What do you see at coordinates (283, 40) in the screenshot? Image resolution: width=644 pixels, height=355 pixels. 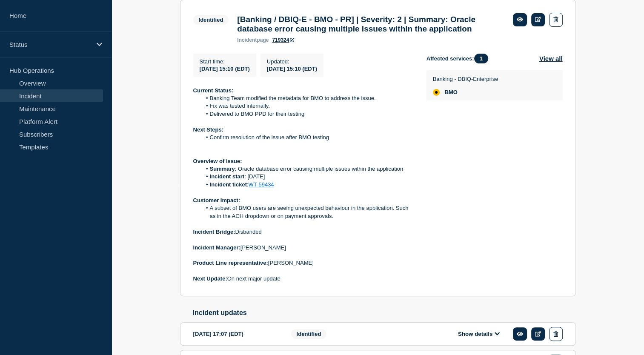 I see `a: 719324` at bounding box center [283, 40].